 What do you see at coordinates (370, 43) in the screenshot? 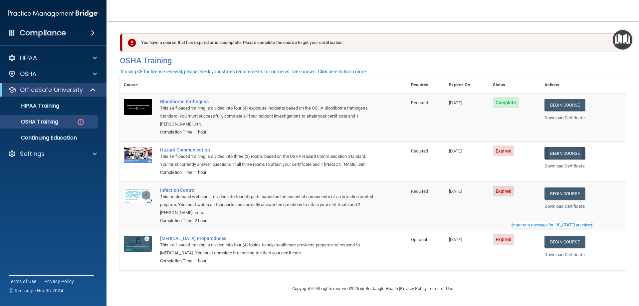
I see `div: You have a course that has expired or is incomplete. Please complete the course to get your certi...` at bounding box center [370, 43].